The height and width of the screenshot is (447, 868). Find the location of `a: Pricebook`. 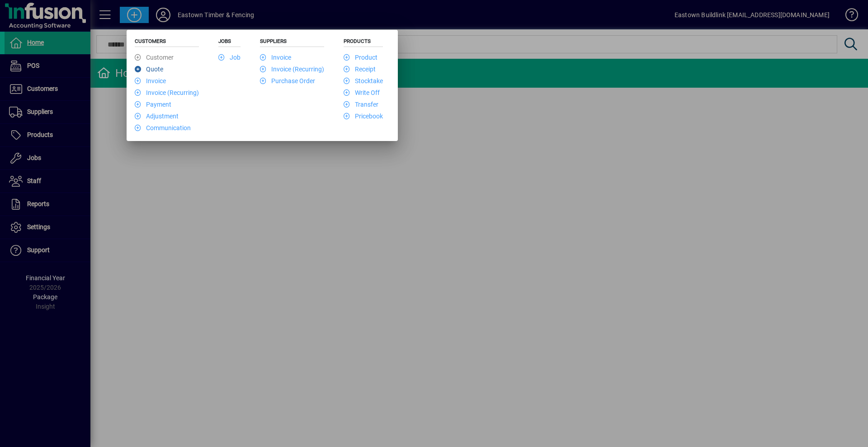

a: Pricebook is located at coordinates (363, 116).